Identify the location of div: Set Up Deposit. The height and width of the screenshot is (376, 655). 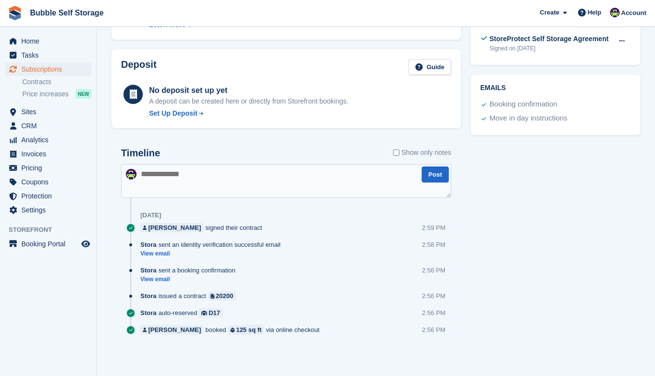
(173, 113).